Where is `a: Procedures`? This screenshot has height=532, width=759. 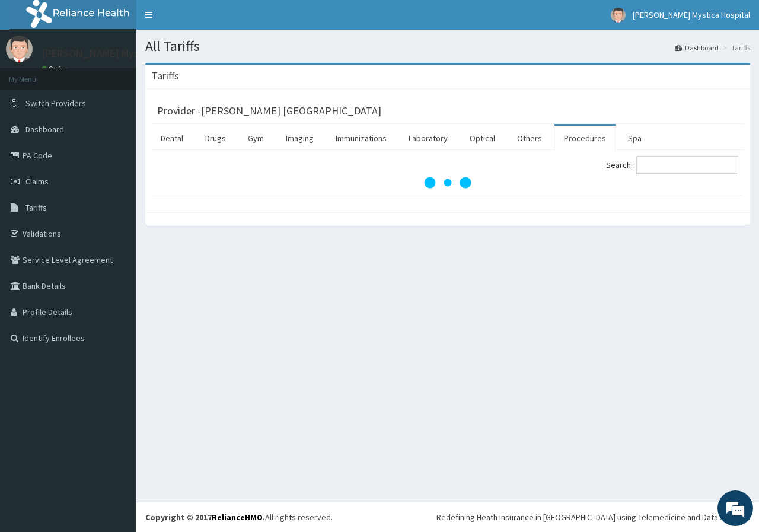 a: Procedures is located at coordinates (585, 138).